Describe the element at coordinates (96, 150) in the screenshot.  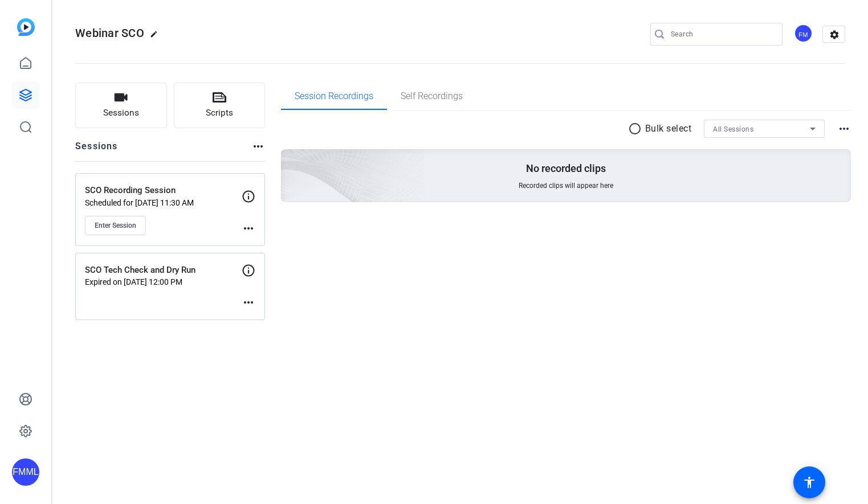
I see `h2: Sessions` at that location.